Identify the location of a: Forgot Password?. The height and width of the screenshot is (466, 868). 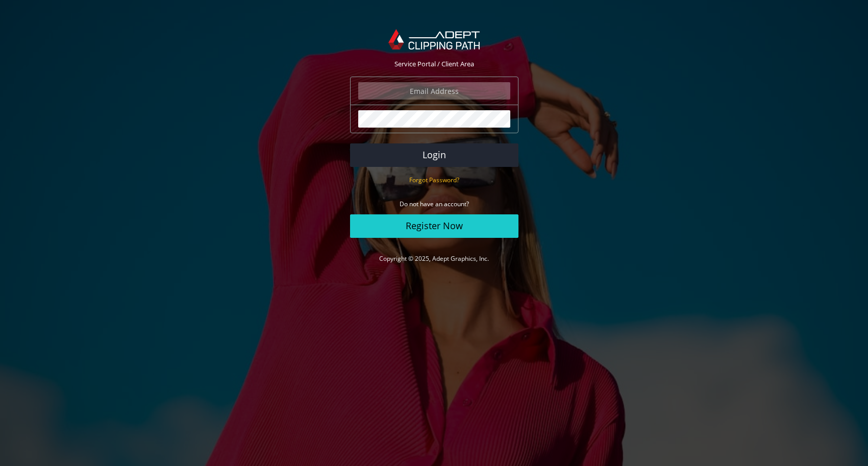
(434, 179).